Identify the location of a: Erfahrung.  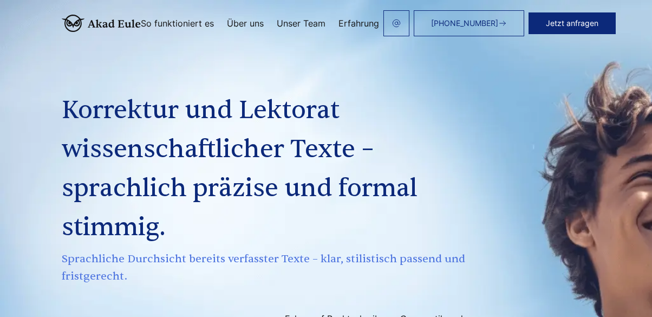
(358, 23).